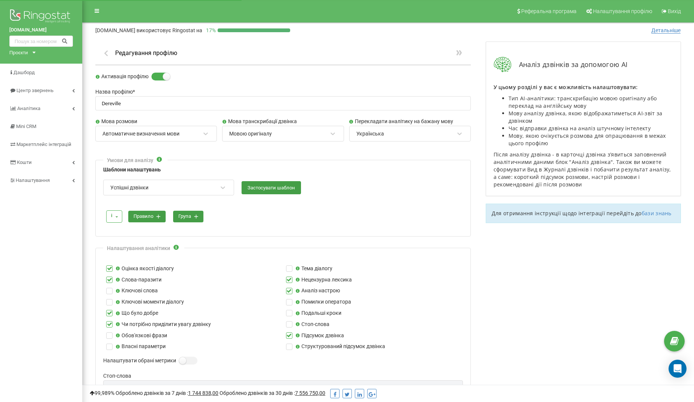 This screenshot has width=694, height=402. Describe the element at coordinates (677, 368) in the screenshot. I see `div: Open Intercom Messenger` at that location.